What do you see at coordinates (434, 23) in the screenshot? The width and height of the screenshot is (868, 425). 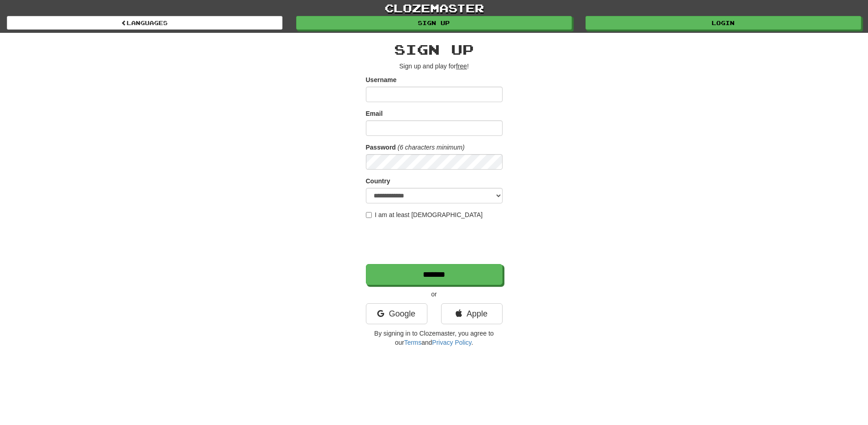 I see `a: Sign up` at bounding box center [434, 23].